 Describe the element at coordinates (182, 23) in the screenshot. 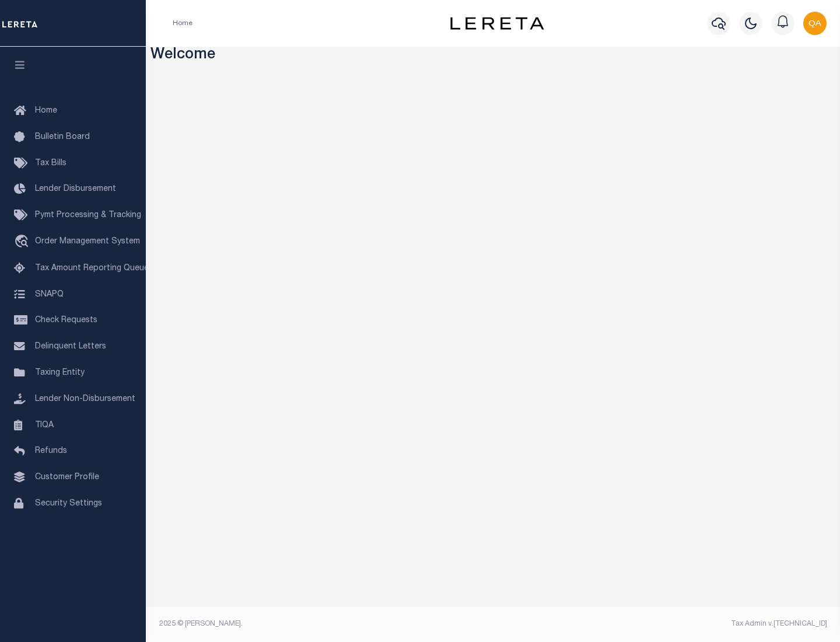

I see `li: Home` at that location.